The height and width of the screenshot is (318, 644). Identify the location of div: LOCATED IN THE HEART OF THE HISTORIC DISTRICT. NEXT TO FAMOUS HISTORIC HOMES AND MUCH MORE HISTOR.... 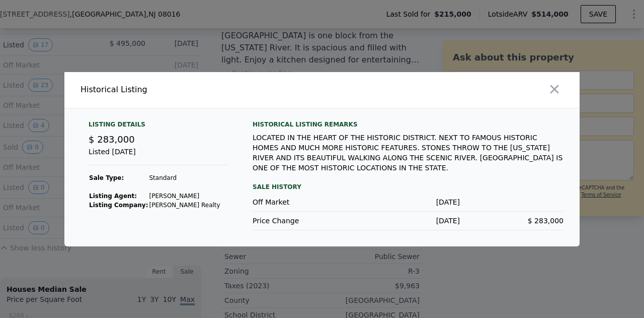
(408, 153).